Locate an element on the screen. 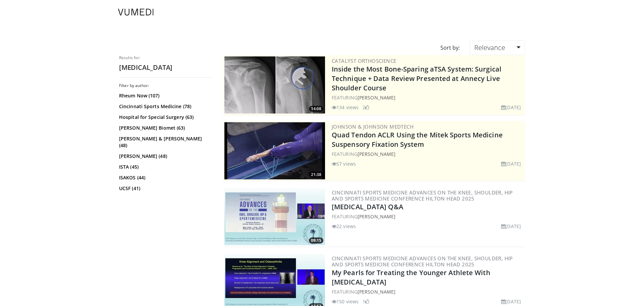 The height and width of the screenshot is (306, 644). a: Quad Tendon ACLR Using the Mitek Sports Medicine Suspensory Fixation System is located at coordinates (417, 139).